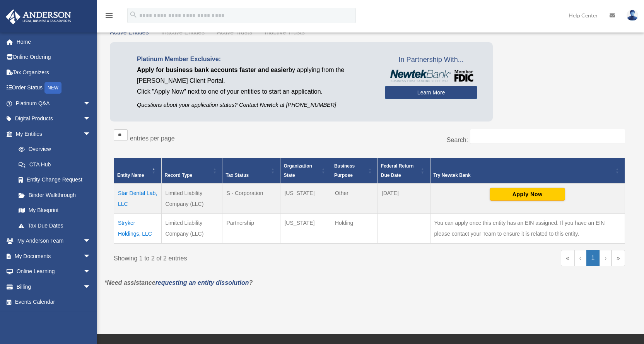 Image resolution: width=644 pixels, height=344 pixels. What do you see at coordinates (54, 241) in the screenshot?
I see `a: My Anderson Teamarrow_drop_down` at bounding box center [54, 241].